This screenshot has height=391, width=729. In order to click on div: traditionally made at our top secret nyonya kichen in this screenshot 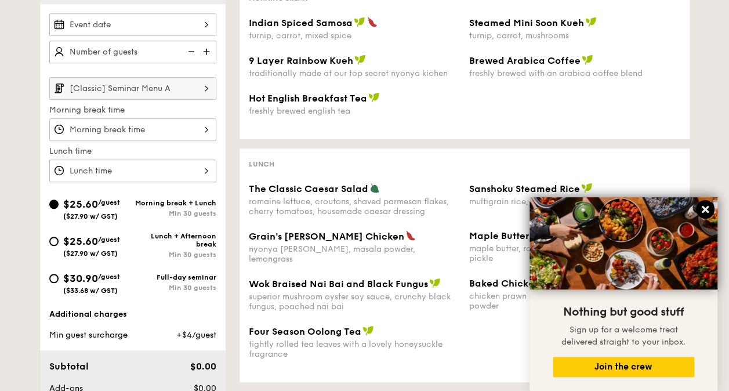, I will do `click(354, 73)`.